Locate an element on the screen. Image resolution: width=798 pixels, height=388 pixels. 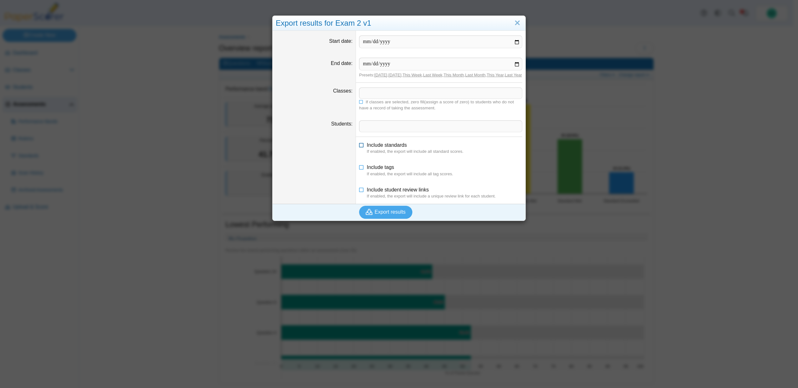
a: Close is located at coordinates (517, 23).